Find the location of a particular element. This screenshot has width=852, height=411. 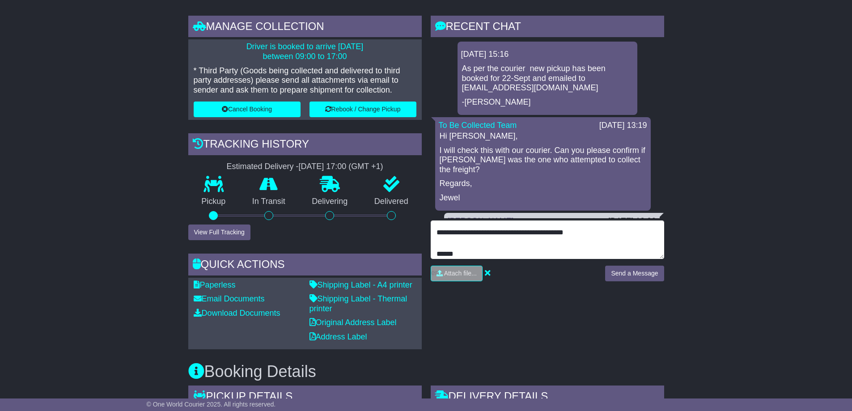

div: Pickup Details is located at coordinates (305, 398).